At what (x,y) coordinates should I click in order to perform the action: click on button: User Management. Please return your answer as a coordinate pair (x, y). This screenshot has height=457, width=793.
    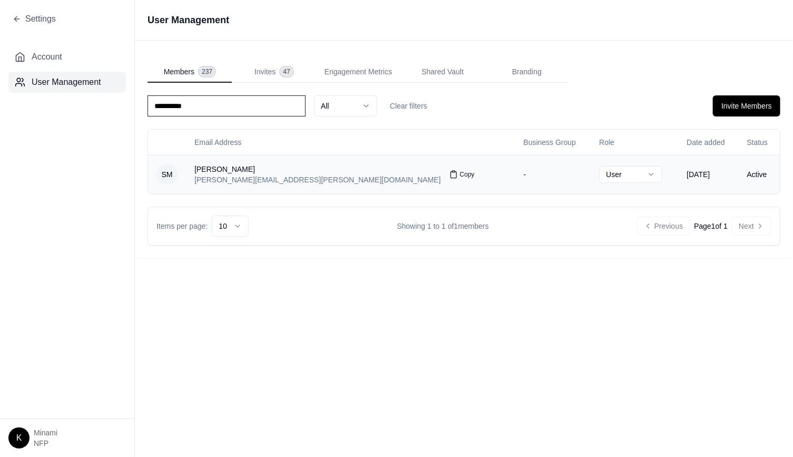
    Looking at the image, I should click on (67, 82).